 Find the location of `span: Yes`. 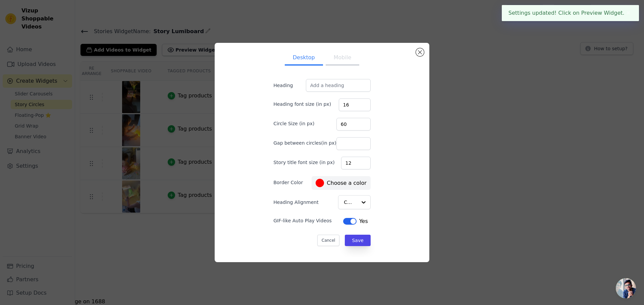

span: Yes is located at coordinates (364, 222).